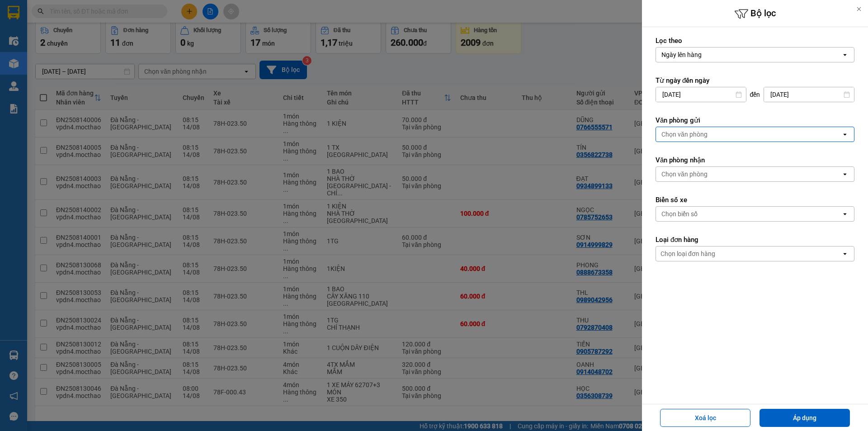 This screenshot has height=431, width=868. I want to click on button: Xoá lọc, so click(705, 418).